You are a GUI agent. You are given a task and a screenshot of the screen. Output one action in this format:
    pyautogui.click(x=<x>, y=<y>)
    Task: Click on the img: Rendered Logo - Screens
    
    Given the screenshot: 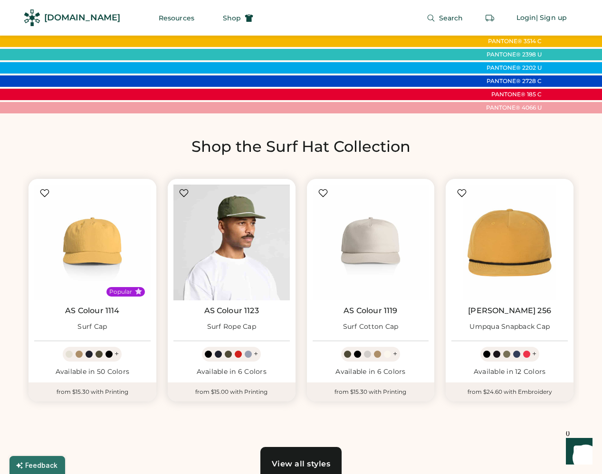 What is the action you would take?
    pyautogui.click(x=32, y=18)
    